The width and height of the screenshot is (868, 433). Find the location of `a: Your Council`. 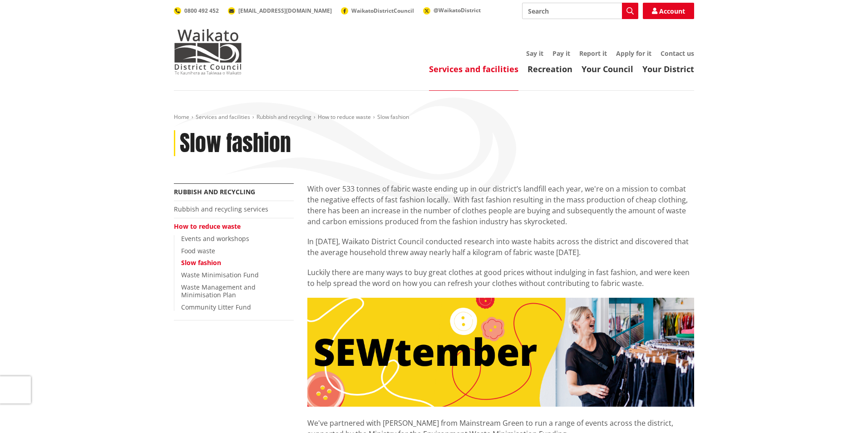

a: Your Council is located at coordinates (607, 69).